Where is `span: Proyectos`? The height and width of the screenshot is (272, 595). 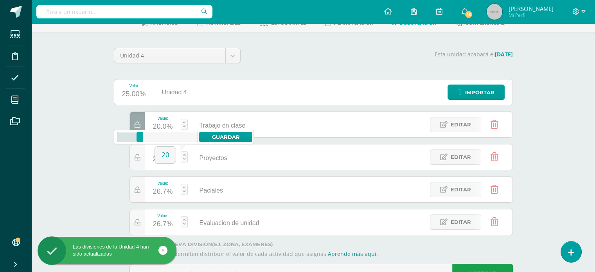
span: Proyectos is located at coordinates (213, 158).